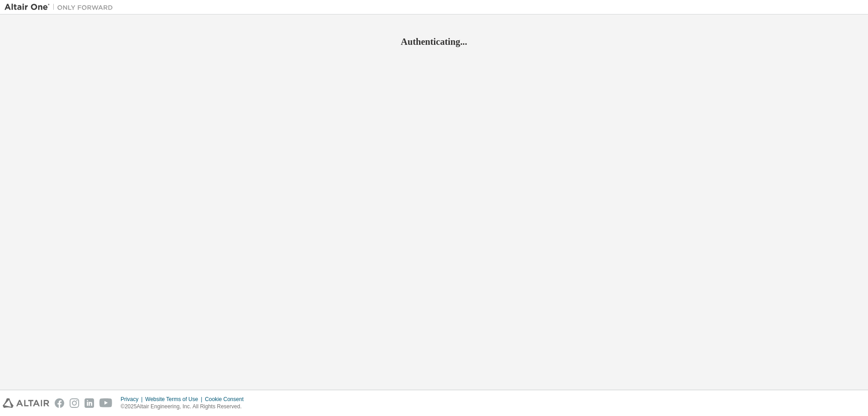 The height and width of the screenshot is (416, 868). Describe the element at coordinates (74, 403) in the screenshot. I see `img: instagram.svg` at that location.